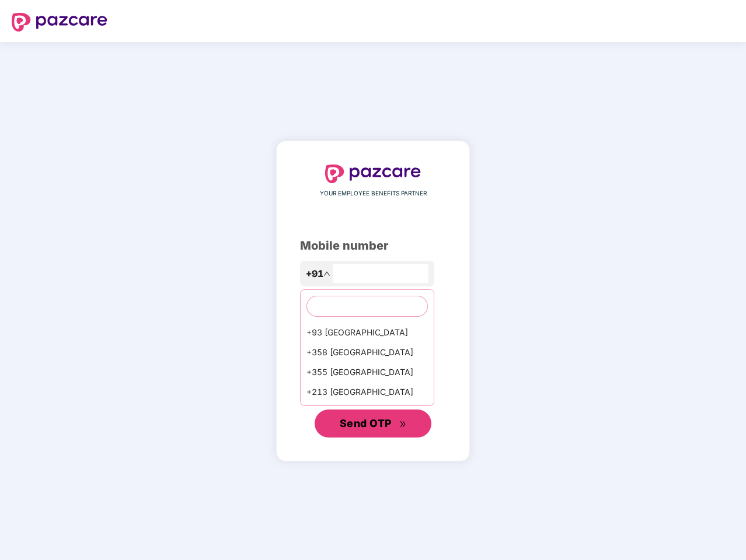  What do you see at coordinates (315, 273) in the screenshot?
I see `span: +91` at bounding box center [315, 273].